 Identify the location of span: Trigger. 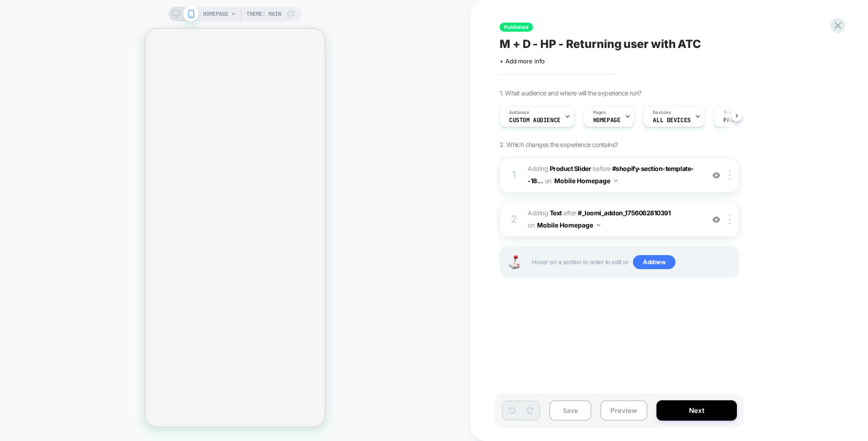
(732, 113).